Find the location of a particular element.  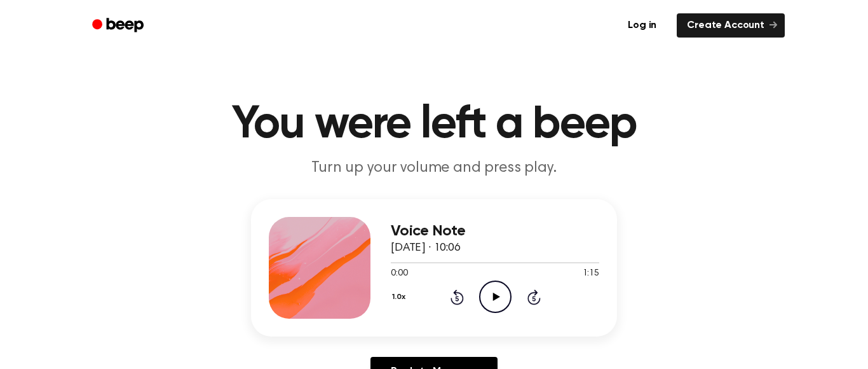

a: Log in is located at coordinates (642, 25).